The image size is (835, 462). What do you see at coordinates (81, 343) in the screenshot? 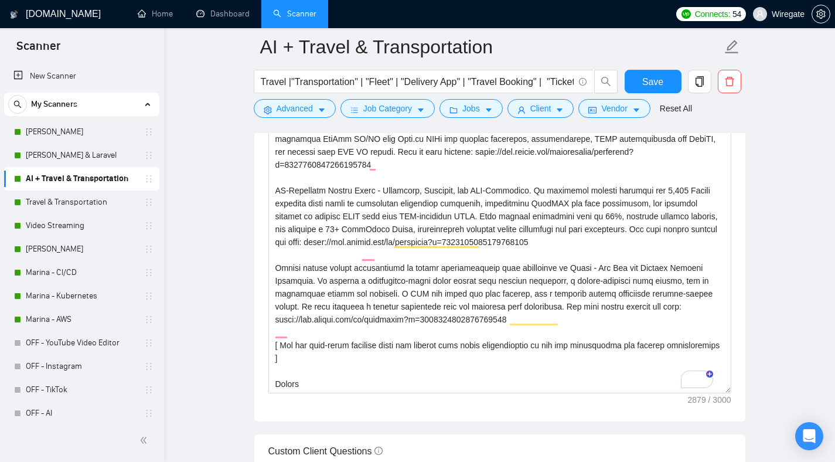
I see `a: OFF - YouTube Video Editor` at bounding box center [81, 343].